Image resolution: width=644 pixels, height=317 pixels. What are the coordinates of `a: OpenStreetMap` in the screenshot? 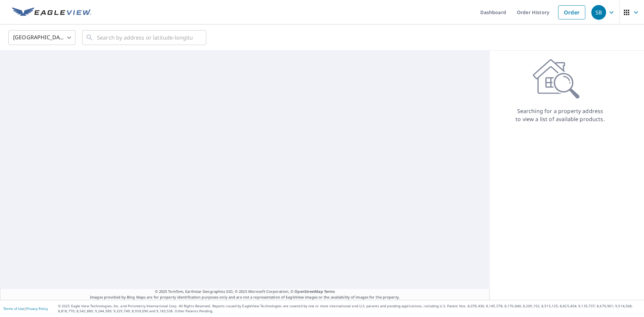 It's located at (309, 291).